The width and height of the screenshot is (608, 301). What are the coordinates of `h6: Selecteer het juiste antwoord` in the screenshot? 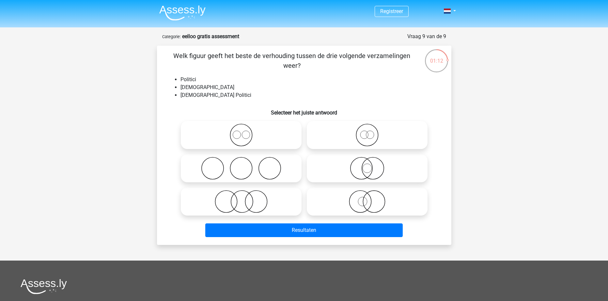 It's located at (304, 110).